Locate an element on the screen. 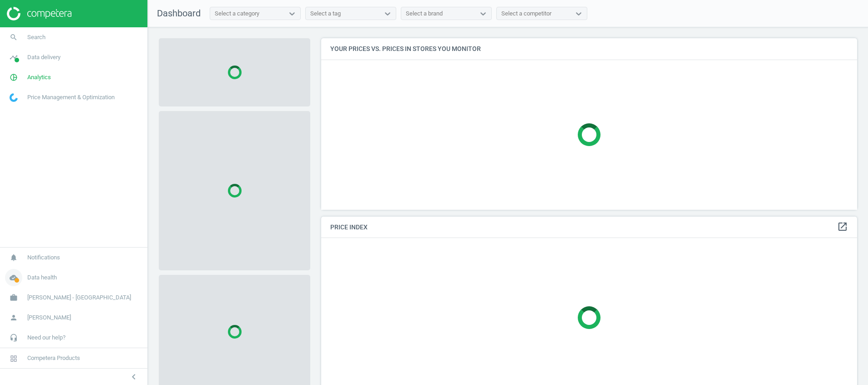 Image resolution: width=868 pixels, height=385 pixels. span: Search is located at coordinates (36, 37).